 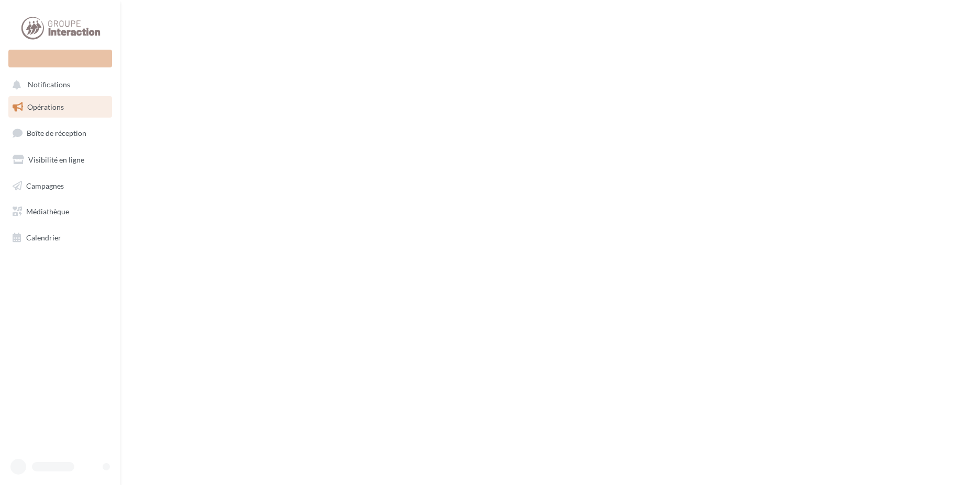 I want to click on span: Calendrier, so click(x=44, y=238).